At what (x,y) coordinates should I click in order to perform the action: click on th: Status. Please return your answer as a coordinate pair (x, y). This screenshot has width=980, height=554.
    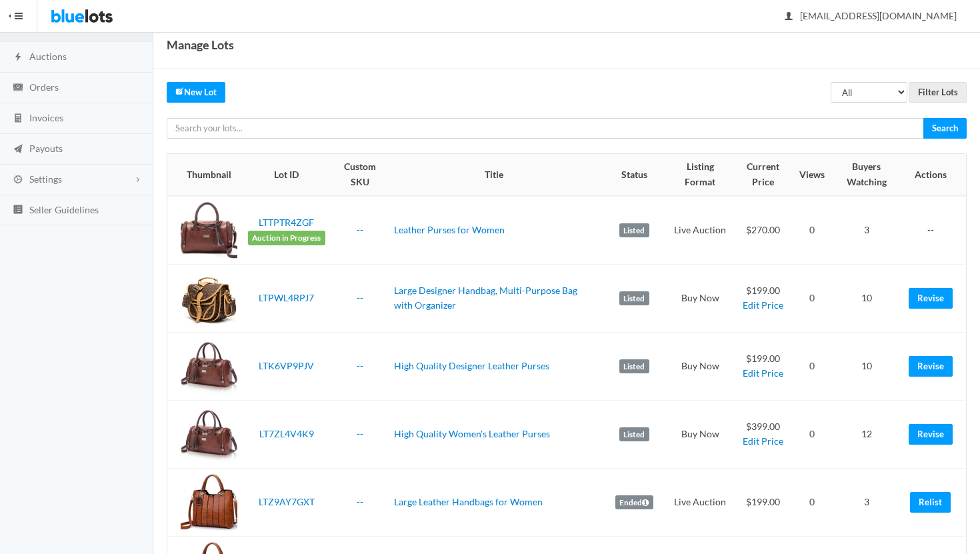
    Looking at the image, I should click on (634, 175).